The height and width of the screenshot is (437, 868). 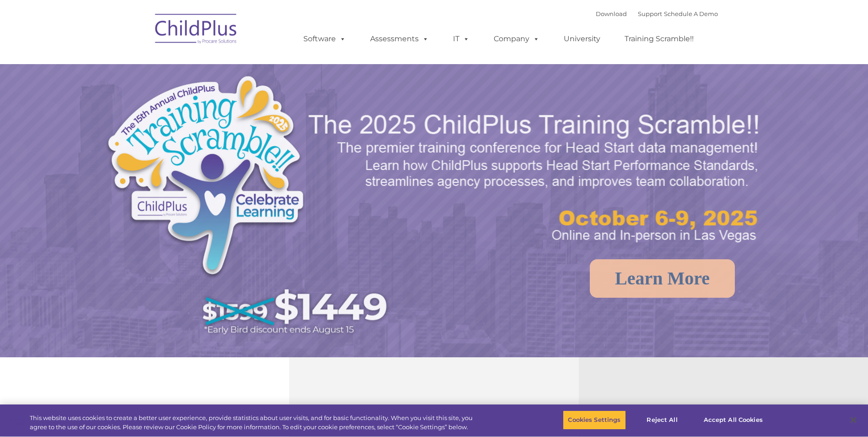 I want to click on a: Schedule A Demo, so click(x=691, y=14).